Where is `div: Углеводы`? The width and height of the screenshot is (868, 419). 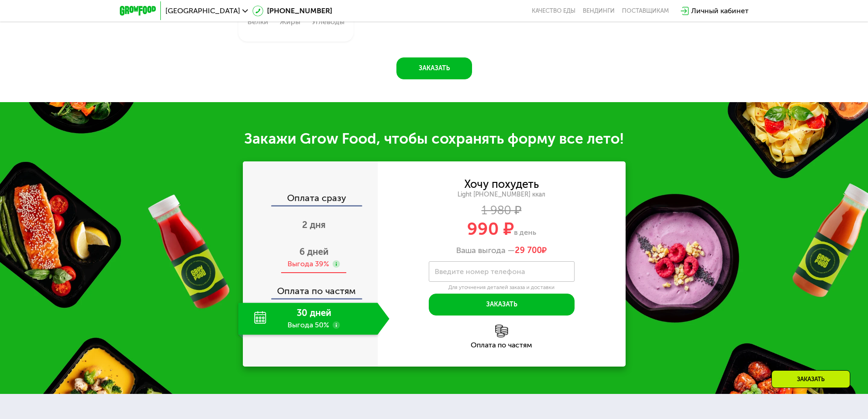
div: Углеводы is located at coordinates (328, 22).